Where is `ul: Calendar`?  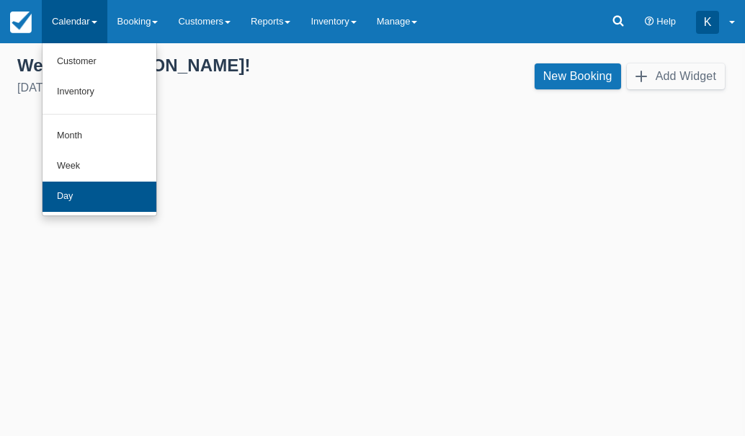 ul: Calendar is located at coordinates (99, 130).